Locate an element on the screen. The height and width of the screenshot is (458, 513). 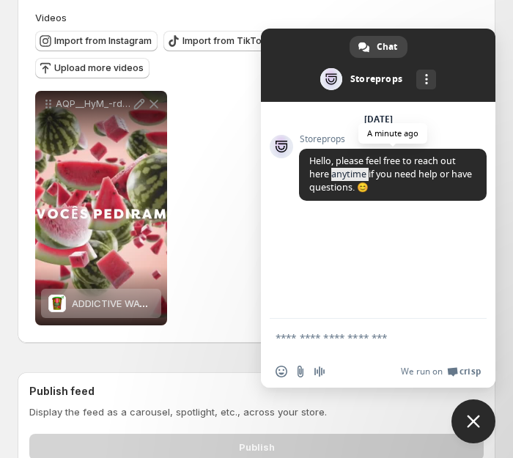
span: We run on is located at coordinates (422, 372).